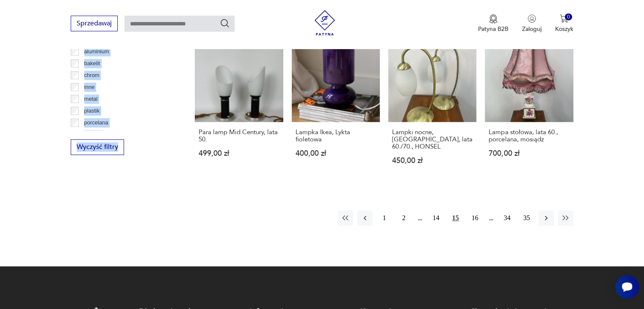  I want to click on h3: Para lamp Mid Century, lata 50., so click(239, 136).